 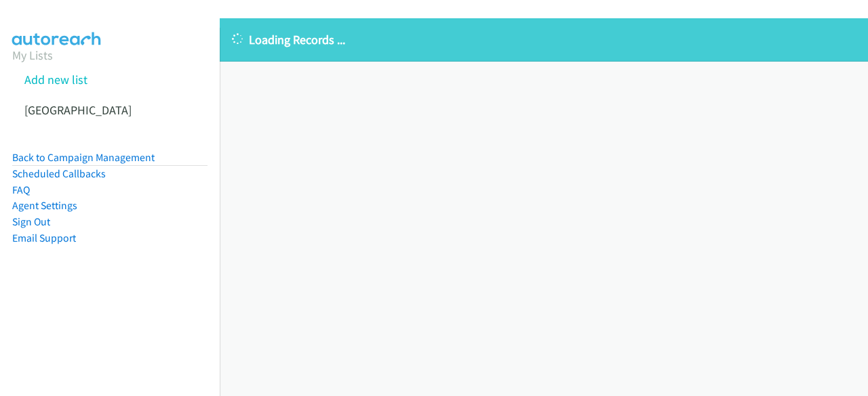 What do you see at coordinates (21, 190) in the screenshot?
I see `a: FAQ` at bounding box center [21, 190].